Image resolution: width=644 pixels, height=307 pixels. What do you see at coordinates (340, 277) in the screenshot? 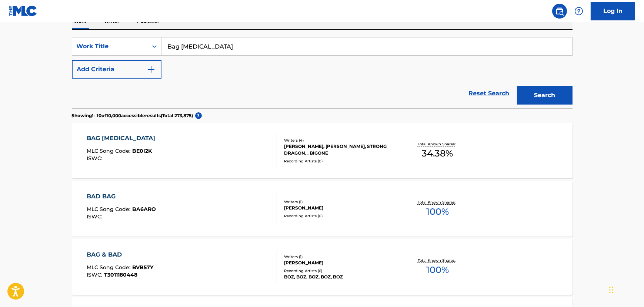
I see `div: BOZ, BOZ, BOZ, BOZ, BOZ` at bounding box center [340, 277].